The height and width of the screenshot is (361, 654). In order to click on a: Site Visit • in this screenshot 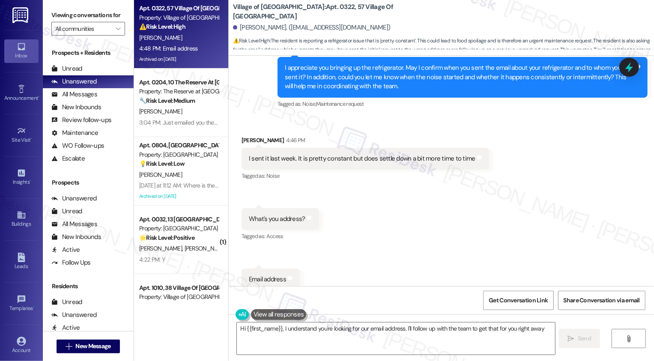, I will do `click(21, 135)`.